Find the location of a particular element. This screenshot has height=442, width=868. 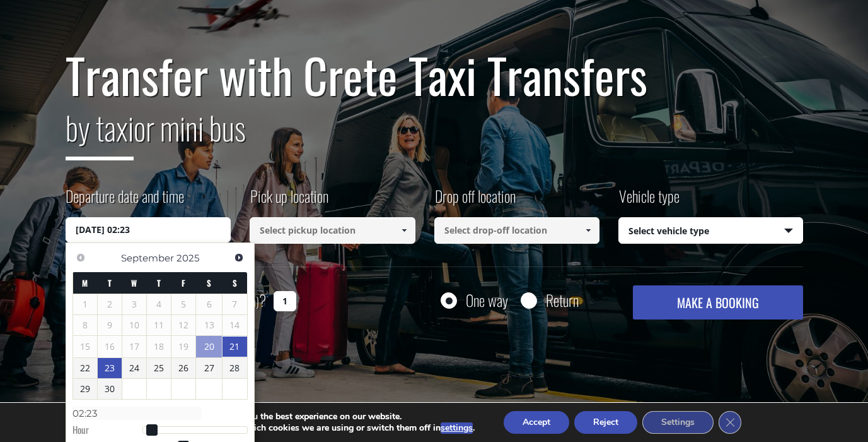

dt: Hour is located at coordinates (107, 431).